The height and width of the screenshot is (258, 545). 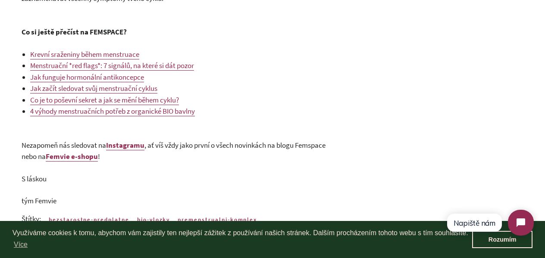 I want to click on span: Jak začít sledovat svůj menstruační cyklus, so click(x=94, y=88).